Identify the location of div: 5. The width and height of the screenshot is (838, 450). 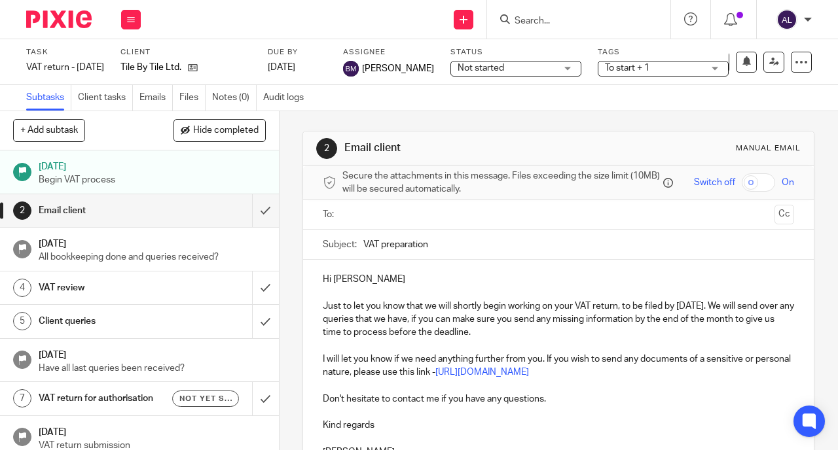
(22, 321).